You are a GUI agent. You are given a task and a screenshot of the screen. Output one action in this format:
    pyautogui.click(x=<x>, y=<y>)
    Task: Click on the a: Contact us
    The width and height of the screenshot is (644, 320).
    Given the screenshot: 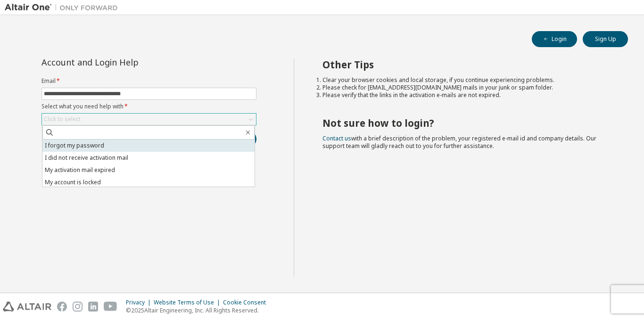 What is the action you would take?
    pyautogui.click(x=337, y=138)
    